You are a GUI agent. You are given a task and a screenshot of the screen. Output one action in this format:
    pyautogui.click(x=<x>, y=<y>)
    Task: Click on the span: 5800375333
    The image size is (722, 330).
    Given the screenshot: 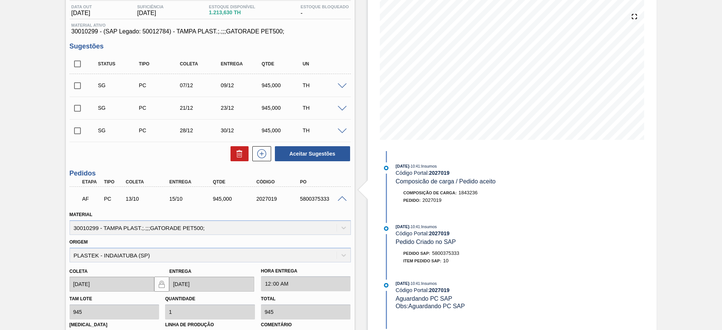 What is the action you would take?
    pyautogui.click(x=446, y=253)
    